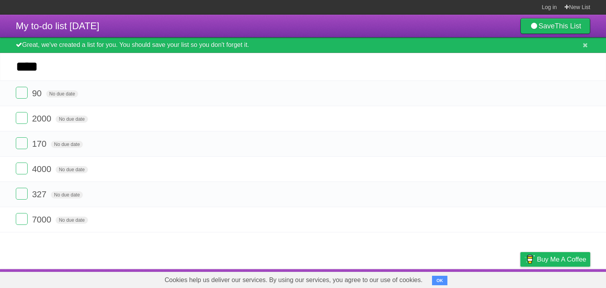  What do you see at coordinates (520, 279) in the screenshot?
I see `a: Privacy` at bounding box center [520, 279].